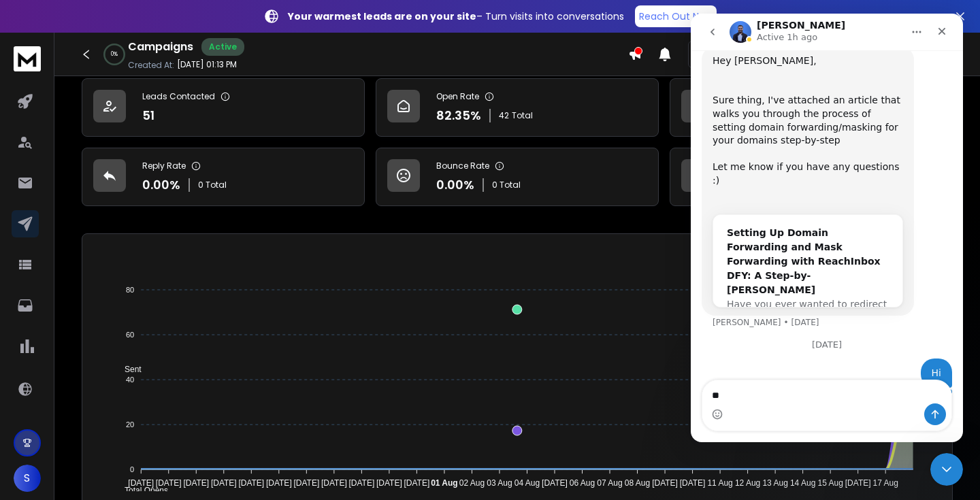 This screenshot has height=500, width=980. What do you see at coordinates (148, 116) in the screenshot?
I see `p: 51` at bounding box center [148, 116].